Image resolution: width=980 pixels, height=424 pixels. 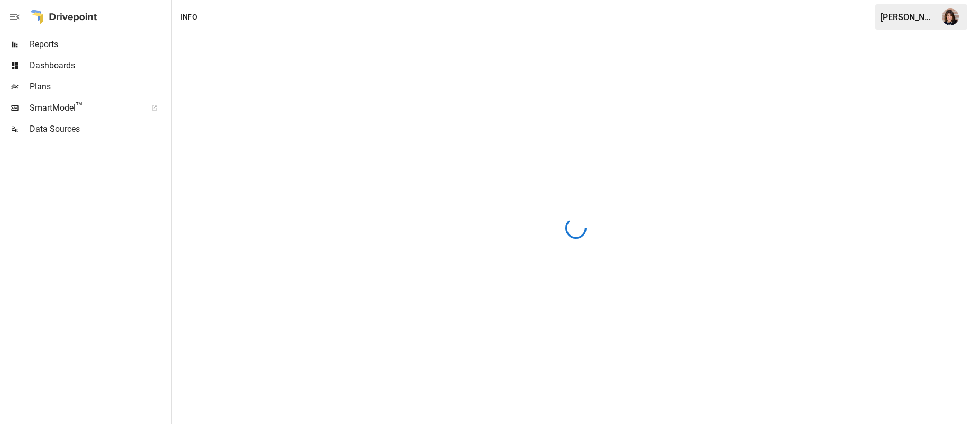 What do you see at coordinates (100, 44) in the screenshot?
I see `span: Reports` at bounding box center [100, 44].